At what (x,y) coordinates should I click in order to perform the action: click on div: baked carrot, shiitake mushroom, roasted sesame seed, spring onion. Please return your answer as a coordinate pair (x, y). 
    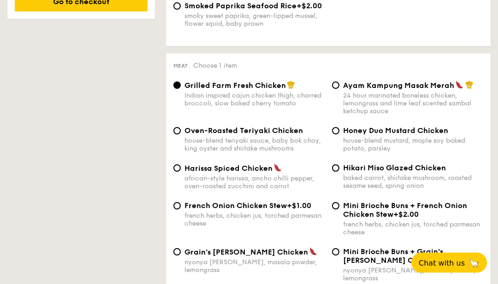
    Looking at the image, I should click on (413, 182).